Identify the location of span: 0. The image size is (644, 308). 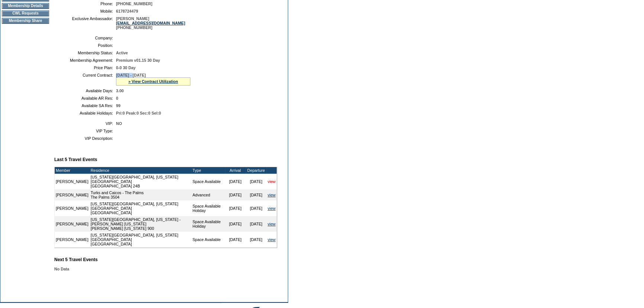
(117, 98).